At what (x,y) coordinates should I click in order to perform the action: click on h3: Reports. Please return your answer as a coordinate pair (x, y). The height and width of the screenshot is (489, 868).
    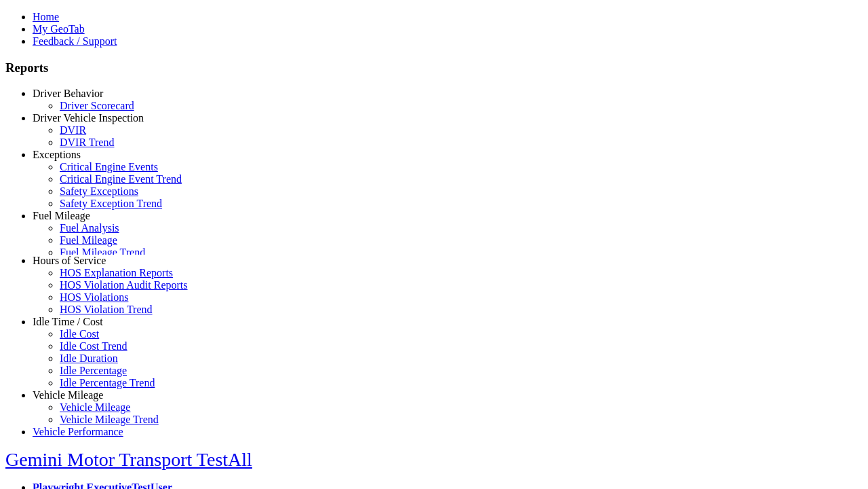
    Looking at the image, I should click on (434, 68).